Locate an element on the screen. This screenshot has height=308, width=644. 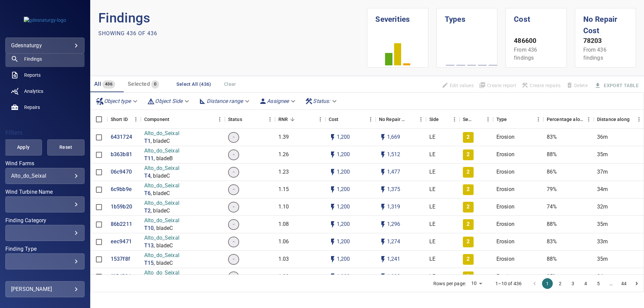
div: The base labour and equipment costs to repair the finding. Does not include the loss of productio... is located at coordinates (334, 119).